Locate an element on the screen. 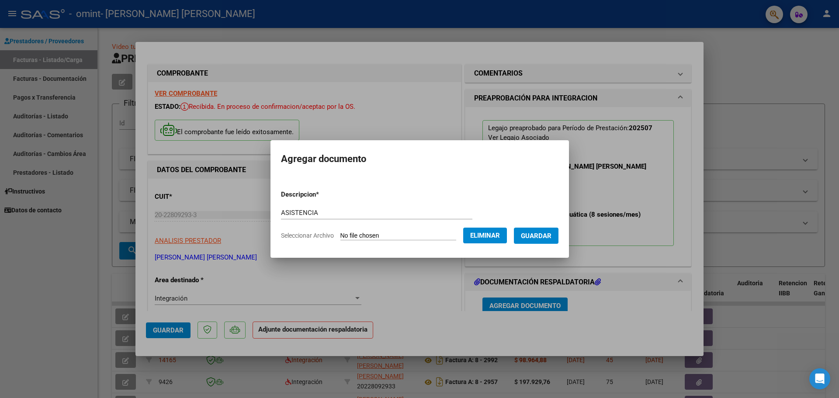  span: Guardar is located at coordinates (536, 236).